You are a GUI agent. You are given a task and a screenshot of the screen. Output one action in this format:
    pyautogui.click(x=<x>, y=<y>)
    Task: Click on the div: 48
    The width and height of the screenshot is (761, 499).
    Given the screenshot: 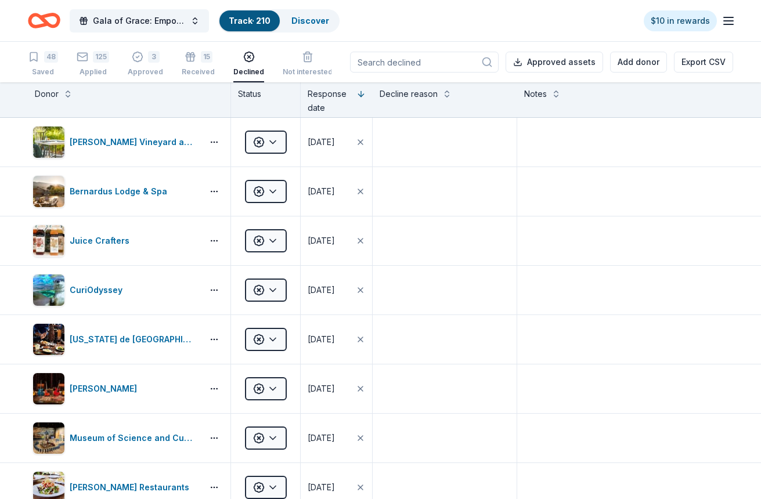 What is the action you would take?
    pyautogui.click(x=51, y=57)
    